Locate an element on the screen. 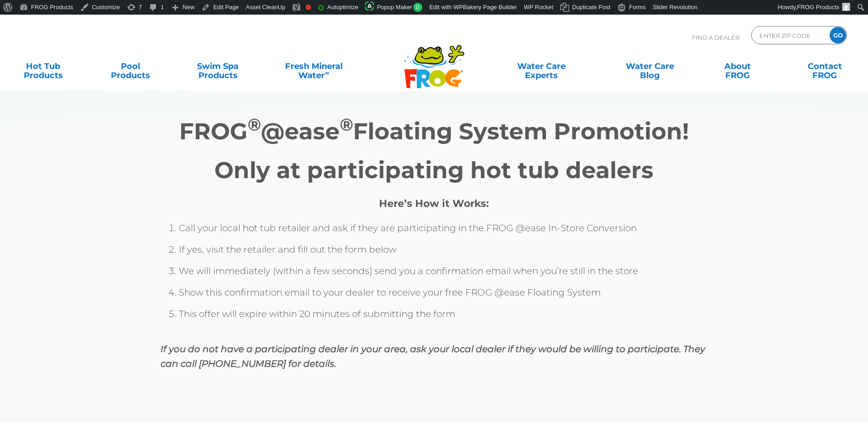 Image resolution: width=868 pixels, height=423 pixels. a: AboutFROG is located at coordinates (737, 66).